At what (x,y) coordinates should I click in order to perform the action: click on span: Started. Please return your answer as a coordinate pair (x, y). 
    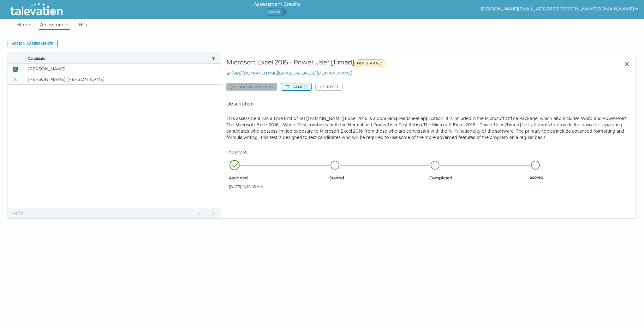
    Looking at the image, I should click on (377, 178).